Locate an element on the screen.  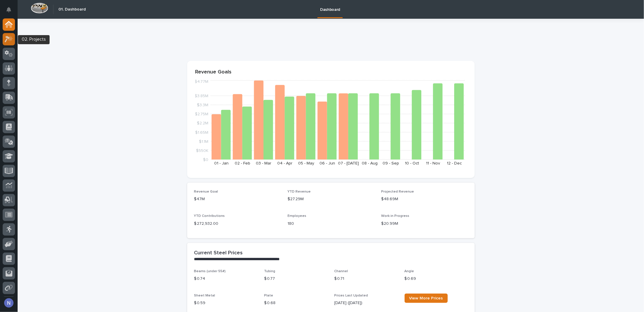
tspan: $550K is located at coordinates (202, 150).